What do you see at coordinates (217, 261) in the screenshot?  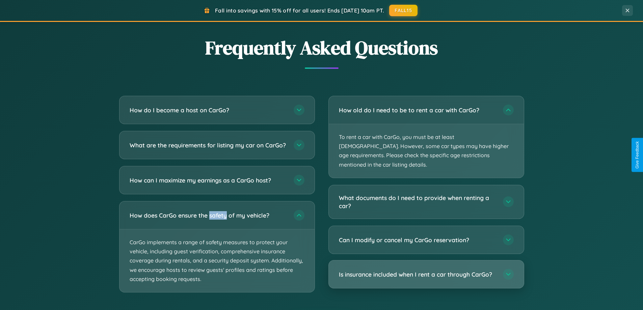 I see `p: CarGo implements a range of safety measures to protect your vehicle, including guest verification...` at bounding box center [217, 261].